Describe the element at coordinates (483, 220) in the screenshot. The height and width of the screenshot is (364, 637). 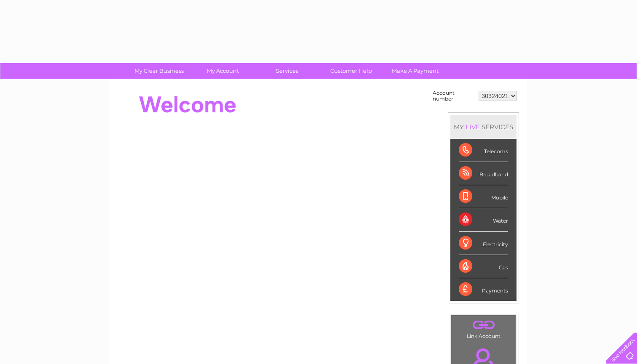
I see `div: Water` at that location.